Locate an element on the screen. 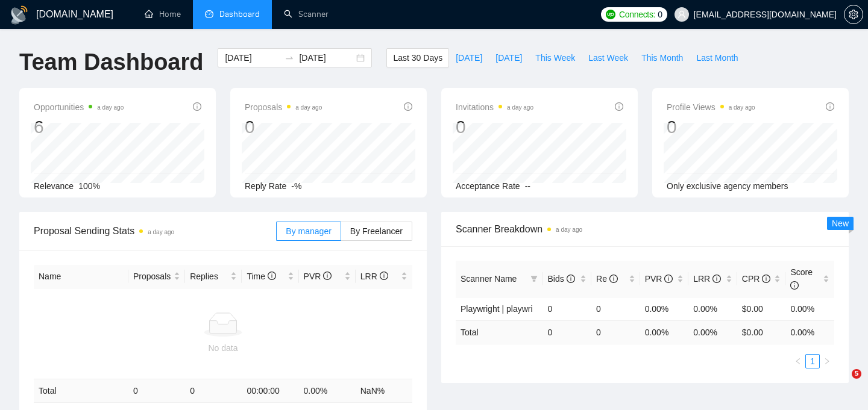 Image resolution: width=868 pixels, height=410 pixels. span: Opportunities is located at coordinates (78, 107).